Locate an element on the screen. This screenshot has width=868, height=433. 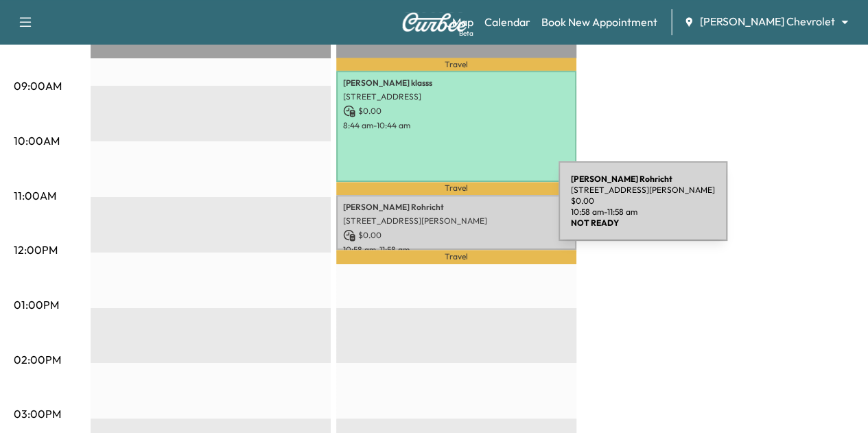
p: 03:00PM is located at coordinates (37, 414).